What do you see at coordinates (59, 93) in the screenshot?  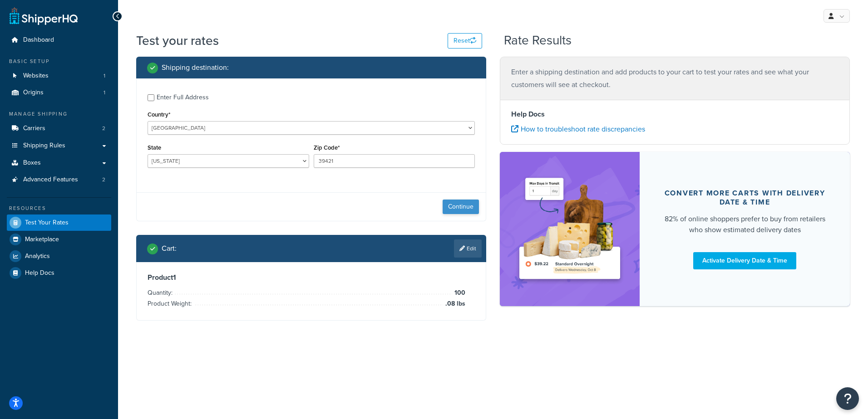 I see `a: Origins1` at bounding box center [59, 93].